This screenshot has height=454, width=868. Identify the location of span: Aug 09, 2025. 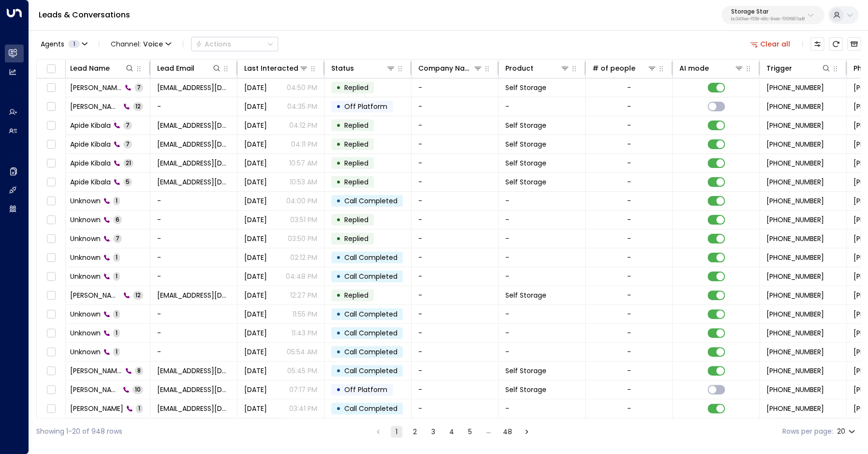
(255, 276).